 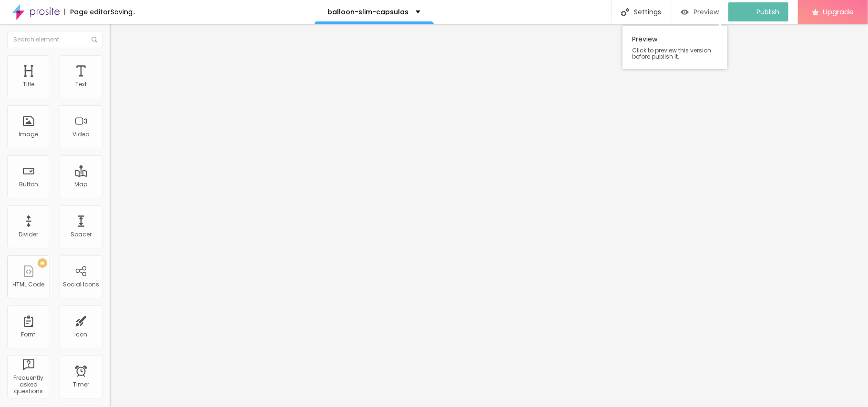 I want to click on div: Map, so click(x=81, y=184).